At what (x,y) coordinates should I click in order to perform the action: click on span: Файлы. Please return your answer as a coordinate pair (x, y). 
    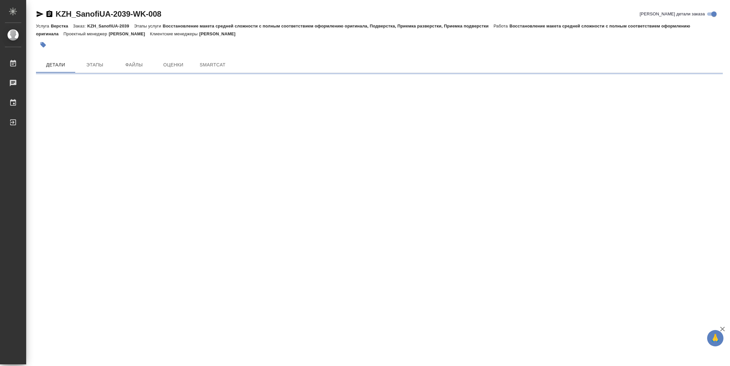
    Looking at the image, I should click on (134, 65).